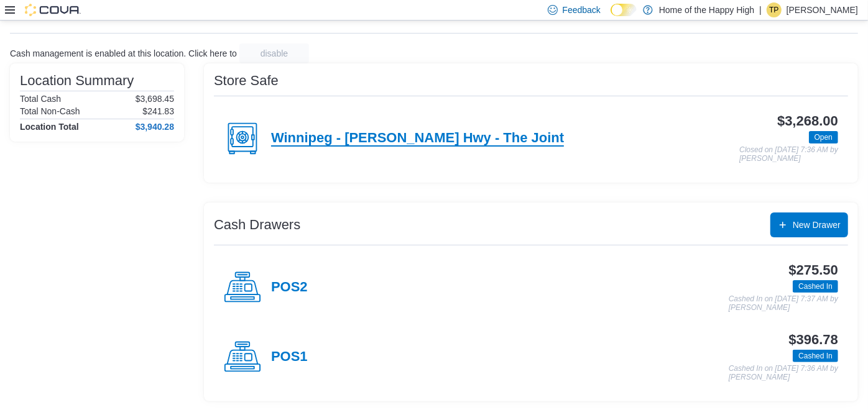 This screenshot has height=410, width=868. What do you see at coordinates (123, 54) in the screenshot?
I see `p: Cash management is enabled at this location. Click here to` at bounding box center [123, 54].